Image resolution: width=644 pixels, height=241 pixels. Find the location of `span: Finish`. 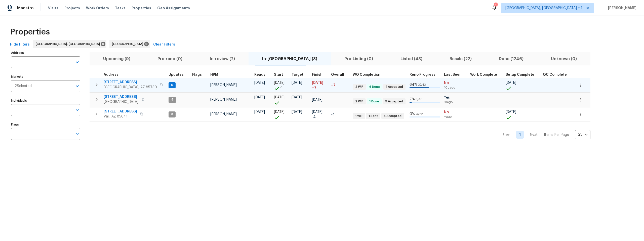

span: Finish is located at coordinates (317, 75).